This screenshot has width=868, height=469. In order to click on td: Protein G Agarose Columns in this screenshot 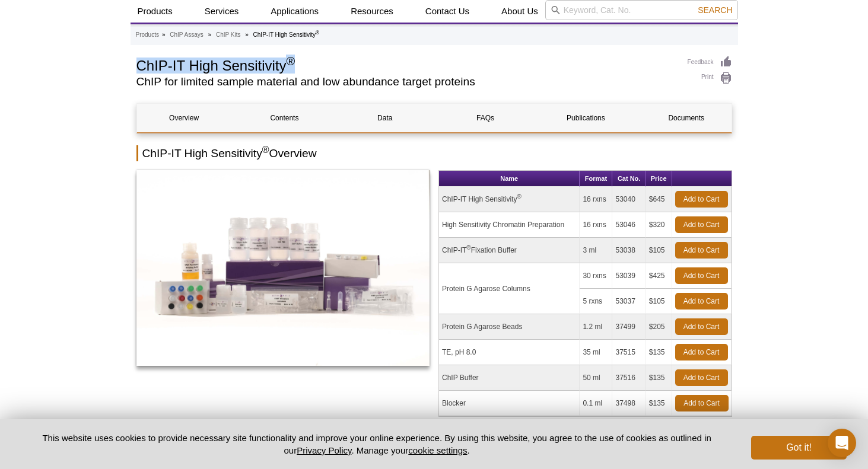, I will do `click(509, 289)`.